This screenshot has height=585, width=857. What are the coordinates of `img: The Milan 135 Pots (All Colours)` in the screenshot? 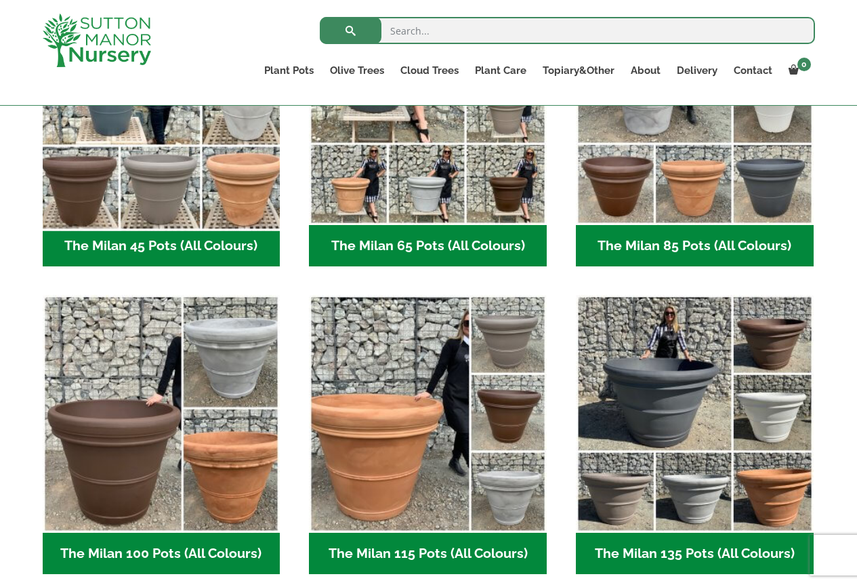 It's located at (695, 413).